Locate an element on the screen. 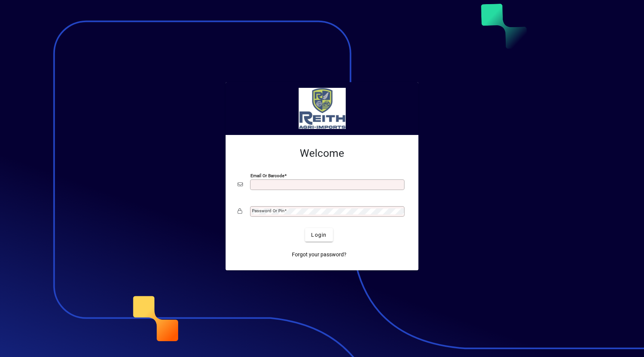 This screenshot has height=357, width=644. span: Login is located at coordinates (319, 234).